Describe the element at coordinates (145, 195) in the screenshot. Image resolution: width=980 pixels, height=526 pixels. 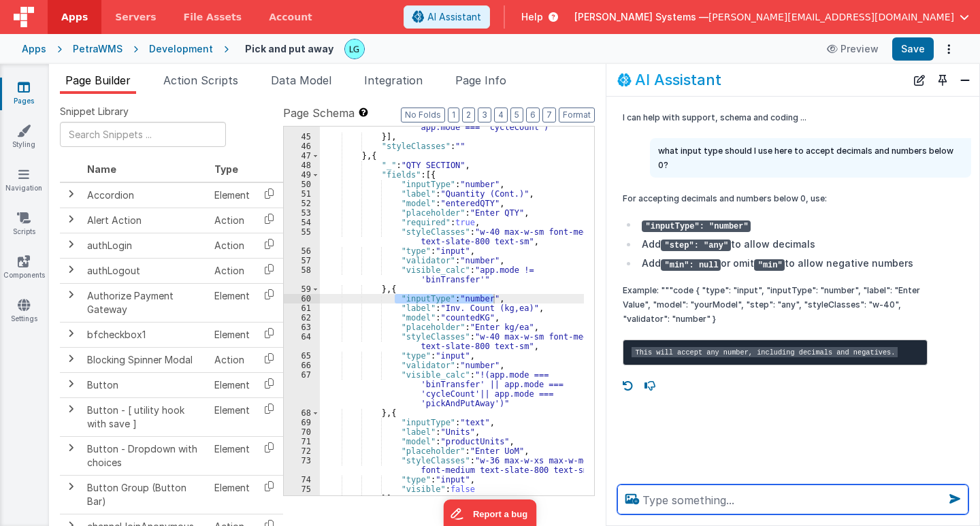
I see `td: Accordion` at that location.